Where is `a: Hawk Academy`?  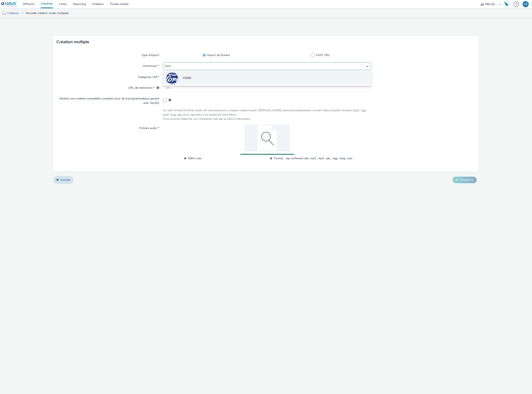
a: Hawk Academy is located at coordinates (507, 4).